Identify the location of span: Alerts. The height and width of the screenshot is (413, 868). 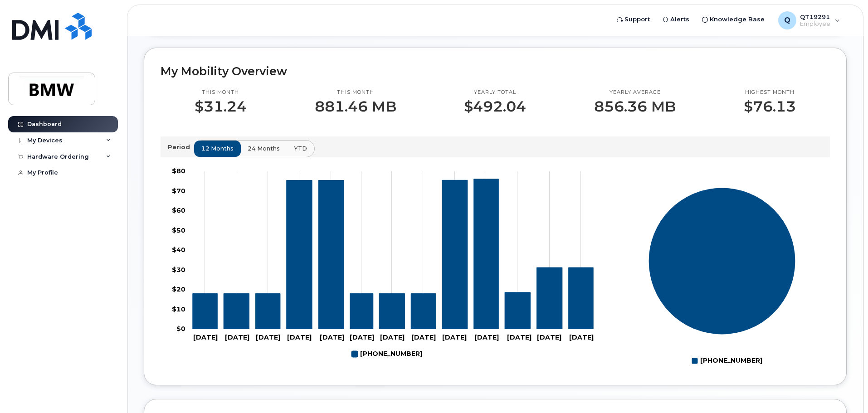
(679, 20).